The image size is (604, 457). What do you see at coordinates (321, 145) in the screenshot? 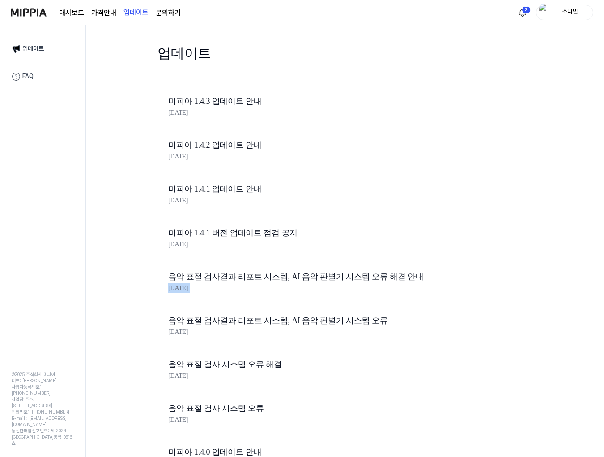
I see `a: 미피아 1.4.2 업데이트 안내` at bounding box center [321, 145].